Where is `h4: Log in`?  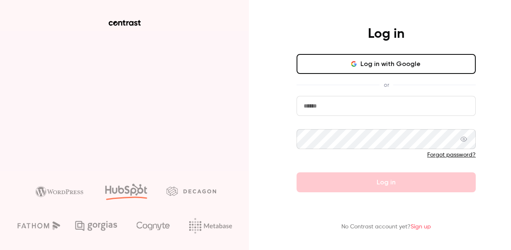 h4: Log in is located at coordinates (386, 34).